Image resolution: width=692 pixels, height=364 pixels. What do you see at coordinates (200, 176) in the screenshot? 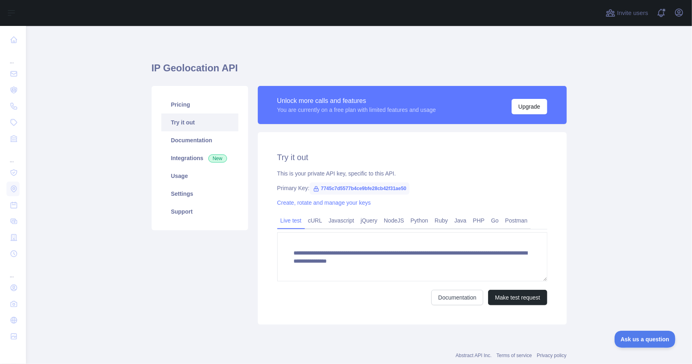
I see `a: Usage` at bounding box center [200, 176].